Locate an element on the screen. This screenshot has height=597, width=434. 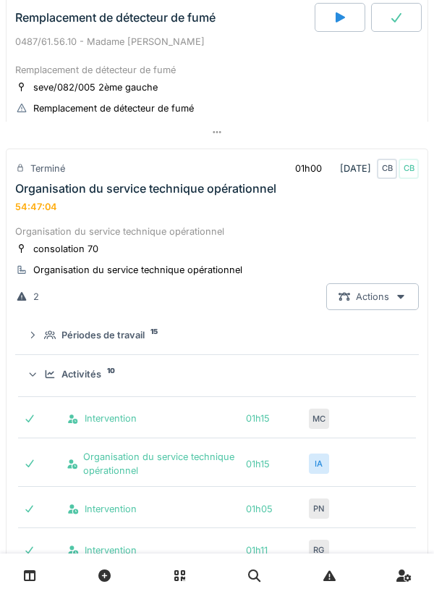
div: 2 is located at coordinates (36, 296).